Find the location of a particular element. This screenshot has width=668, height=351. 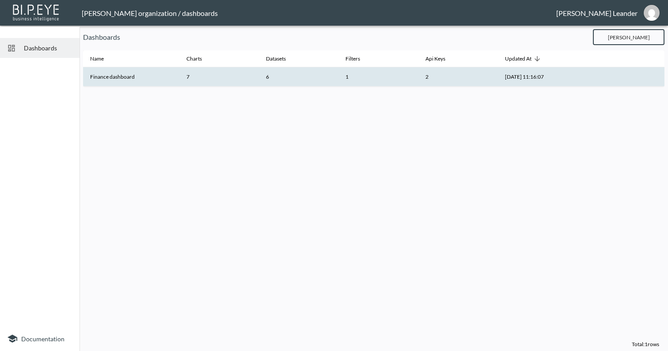

img: eabe90f135701b694d5b9f5071b5cfed is located at coordinates (651, 13).